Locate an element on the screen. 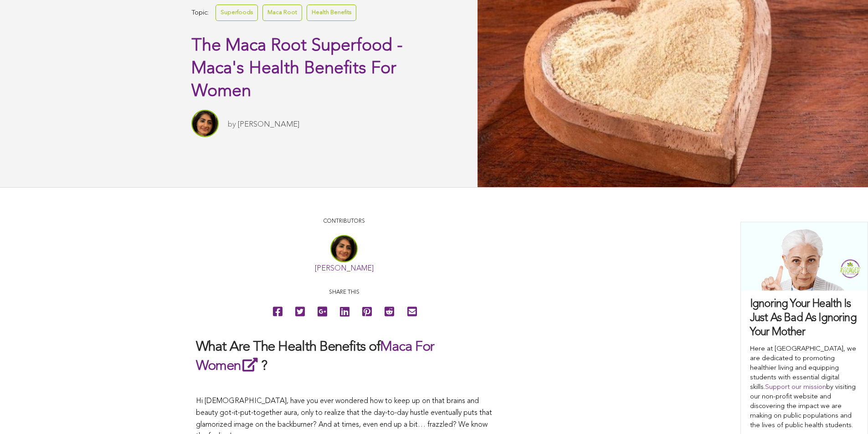 This screenshot has width=868, height=434. img: Sitara Darvish is located at coordinates (205, 123).